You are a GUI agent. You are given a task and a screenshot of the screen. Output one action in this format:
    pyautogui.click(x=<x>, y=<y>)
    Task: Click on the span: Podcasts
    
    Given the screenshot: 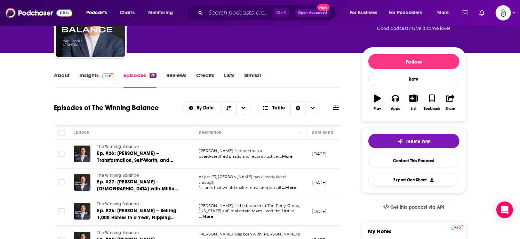 What is the action you would take?
    pyautogui.click(x=96, y=13)
    